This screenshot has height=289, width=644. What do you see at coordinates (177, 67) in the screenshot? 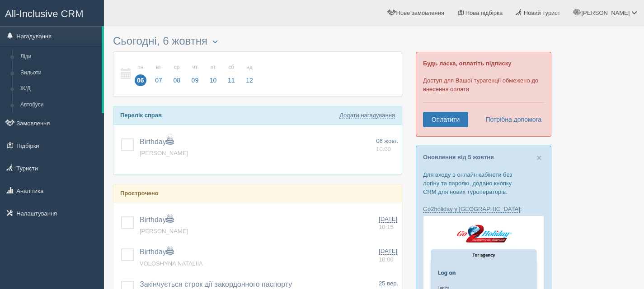
I see `small: ср` at bounding box center [177, 67].